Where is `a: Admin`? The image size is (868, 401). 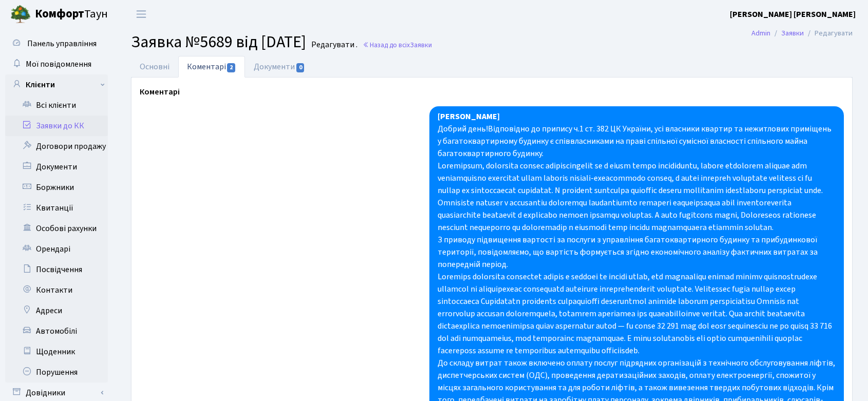 a: Admin is located at coordinates (761, 33).